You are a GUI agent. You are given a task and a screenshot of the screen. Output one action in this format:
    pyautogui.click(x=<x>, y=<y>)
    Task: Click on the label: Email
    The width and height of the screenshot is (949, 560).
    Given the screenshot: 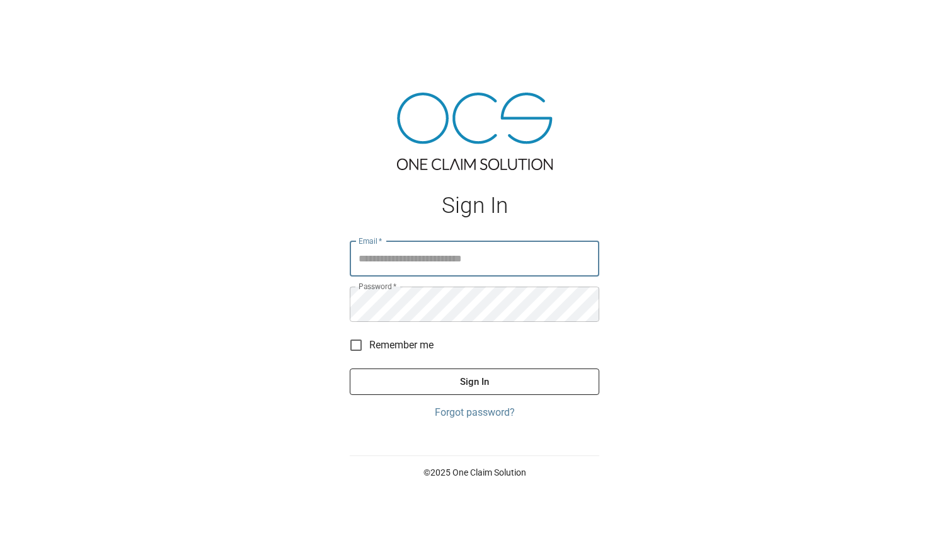 What is the action you would take?
    pyautogui.click(x=371, y=241)
    